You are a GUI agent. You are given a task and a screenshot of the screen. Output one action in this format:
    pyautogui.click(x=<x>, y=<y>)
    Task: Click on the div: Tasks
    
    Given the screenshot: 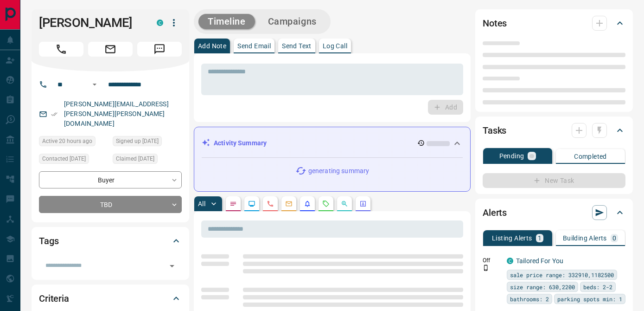 What is the action you would take?
    pyautogui.click(x=554, y=130)
    